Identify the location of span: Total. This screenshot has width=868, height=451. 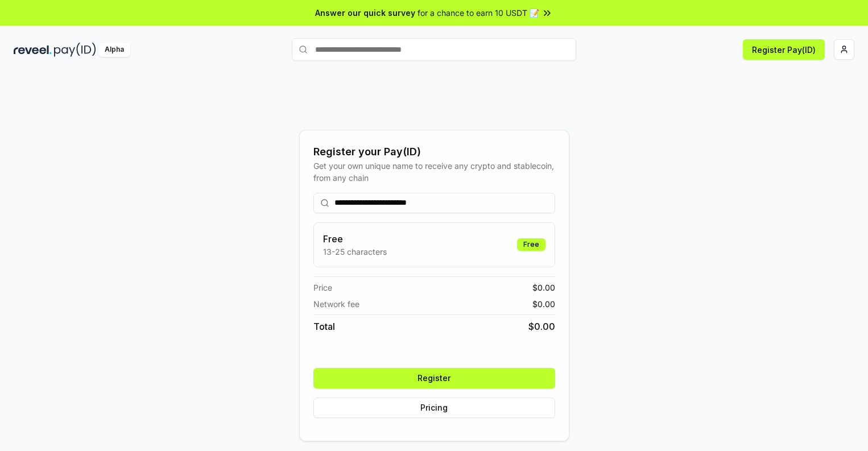
(324, 327).